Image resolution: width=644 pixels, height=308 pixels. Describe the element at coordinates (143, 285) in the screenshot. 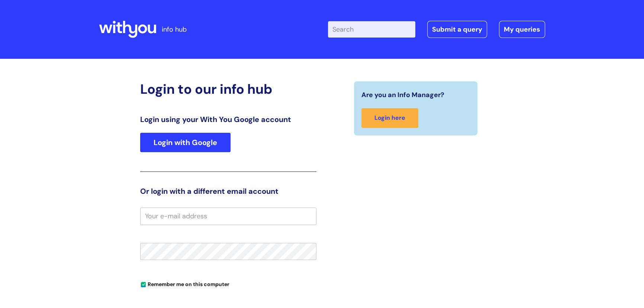

I see `input: Remember me on this computer` at that location.